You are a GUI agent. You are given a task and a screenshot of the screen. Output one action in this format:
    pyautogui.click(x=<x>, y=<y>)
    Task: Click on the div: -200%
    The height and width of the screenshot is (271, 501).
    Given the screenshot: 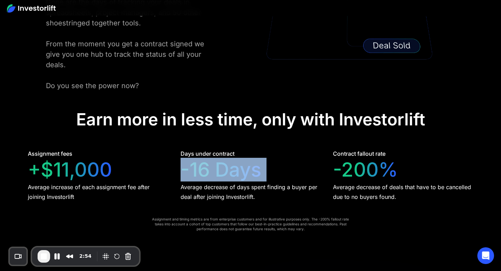 What is the action you would take?
    pyautogui.click(x=365, y=169)
    